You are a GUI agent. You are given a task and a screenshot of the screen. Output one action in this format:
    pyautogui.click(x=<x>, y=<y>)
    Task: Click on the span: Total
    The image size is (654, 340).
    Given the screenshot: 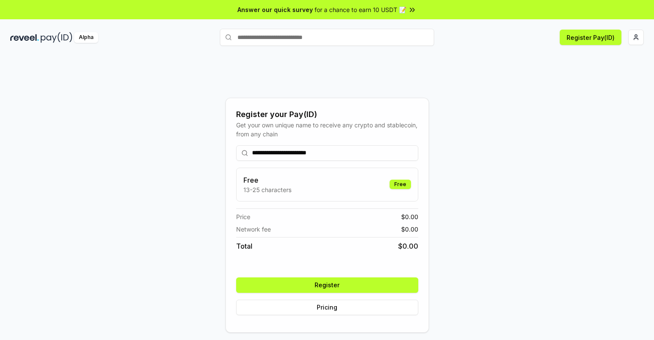 What is the action you would take?
    pyautogui.click(x=244, y=246)
    